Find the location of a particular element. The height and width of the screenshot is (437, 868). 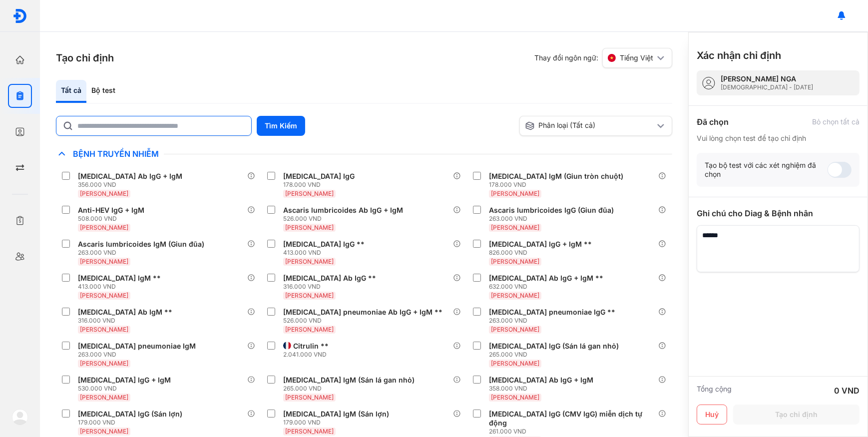

div: Thay đổi ngôn ngữ: is located at coordinates (603, 58).